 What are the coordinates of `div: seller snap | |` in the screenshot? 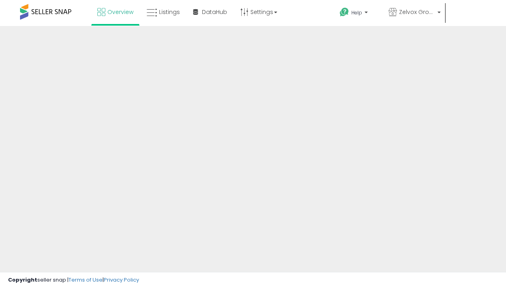 It's located at (73, 280).